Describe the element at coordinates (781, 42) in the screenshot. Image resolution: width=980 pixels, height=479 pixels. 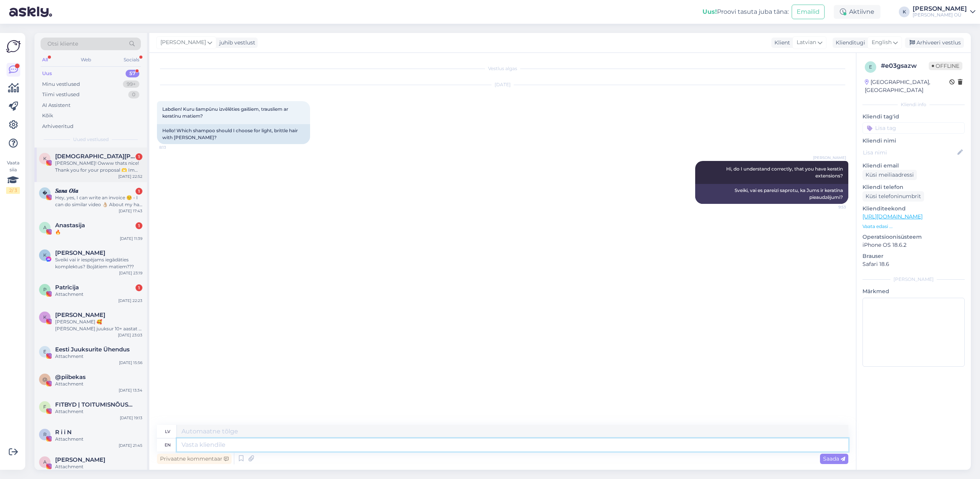
I see `div: Klient` at that location.